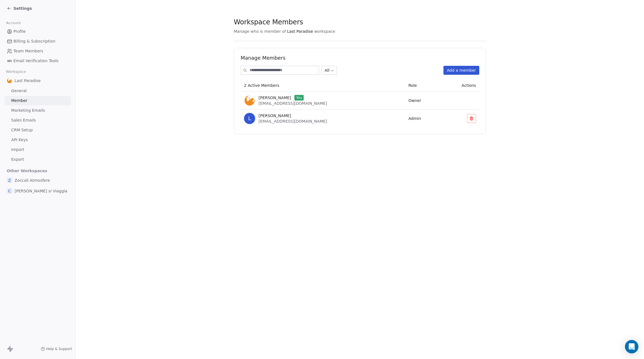 The image size is (644, 359). Describe the element at coordinates (37, 101) in the screenshot. I see `a: Member` at that location.